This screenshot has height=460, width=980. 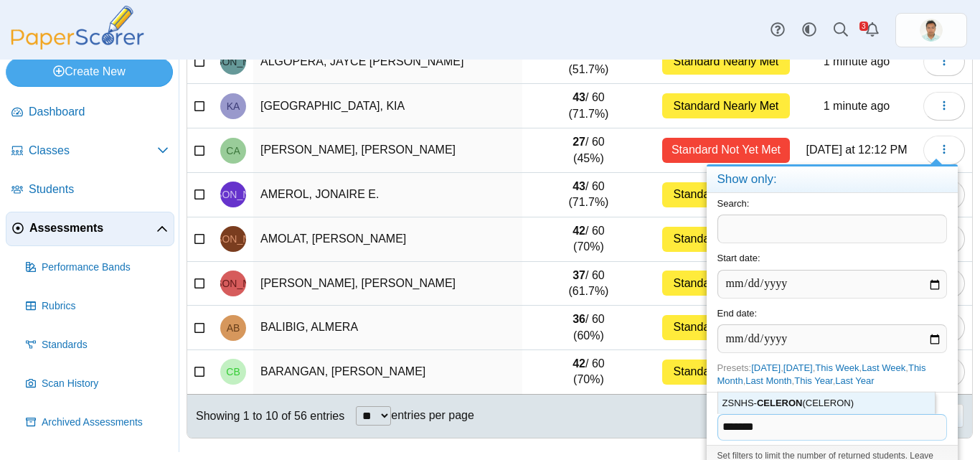 What do you see at coordinates (97, 345) in the screenshot?
I see `a: Standards` at bounding box center [97, 345].